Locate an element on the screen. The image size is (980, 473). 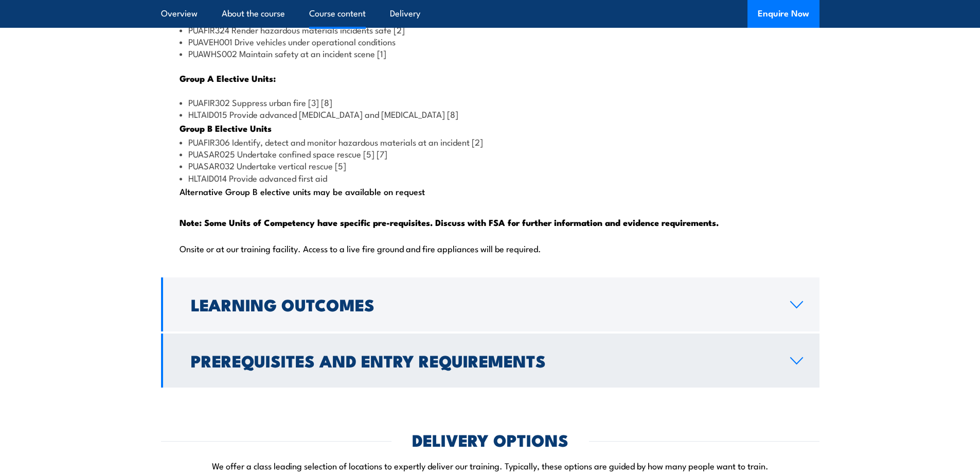
strong: Group A Elective Units: is located at coordinates (227, 78).